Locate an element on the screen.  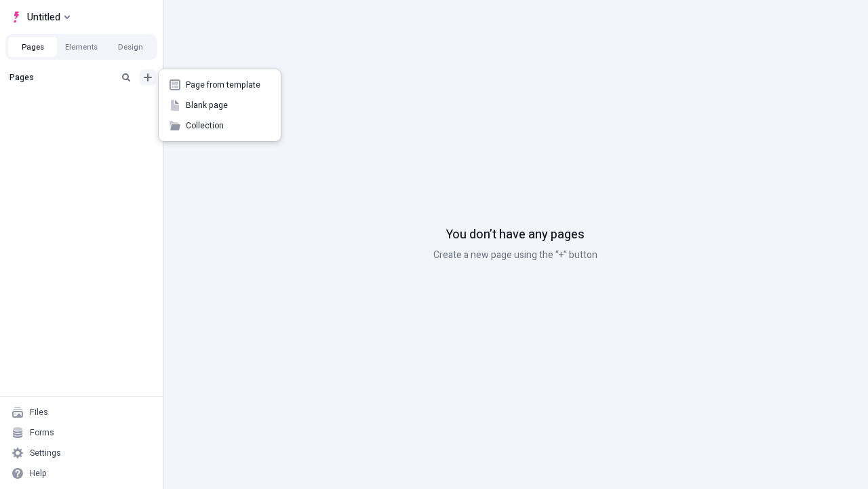
button: Elements is located at coordinates (82, 47).